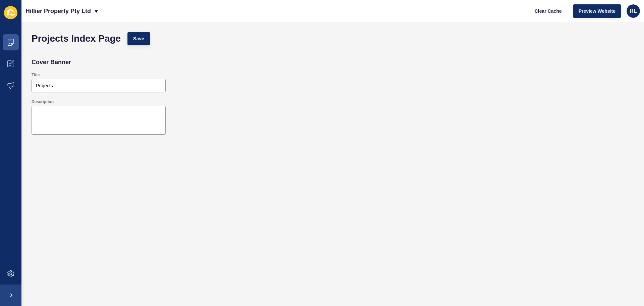 The height and width of the screenshot is (306, 644). I want to click on span: Save, so click(138, 39).